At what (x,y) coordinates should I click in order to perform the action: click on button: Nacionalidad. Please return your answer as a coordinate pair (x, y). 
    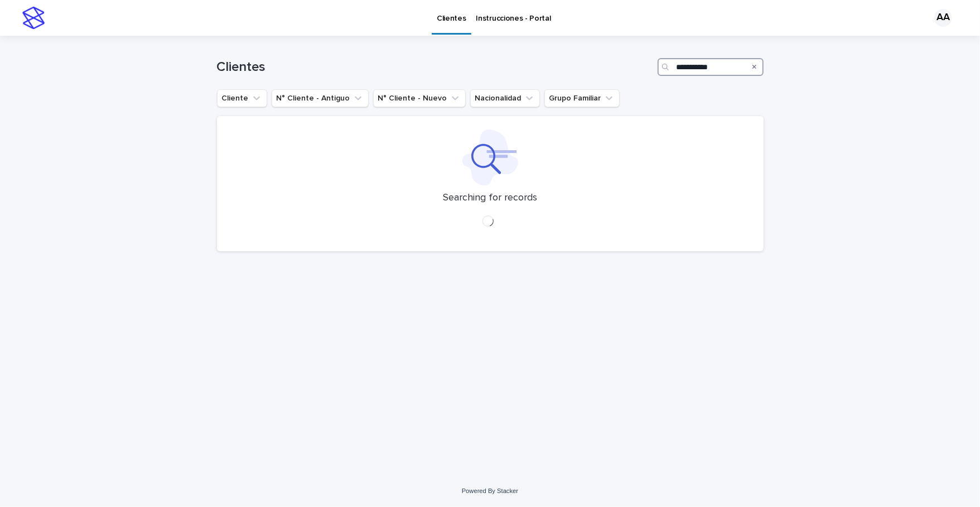
    Looking at the image, I should click on (505, 99).